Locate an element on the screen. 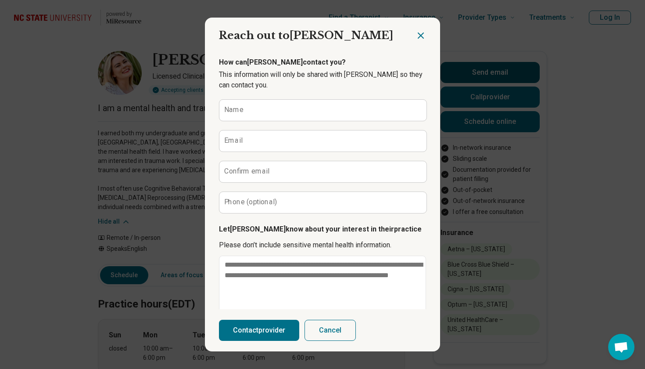 This screenshot has height=369, width=645. label: Phone (optional) is located at coordinates (251, 202).